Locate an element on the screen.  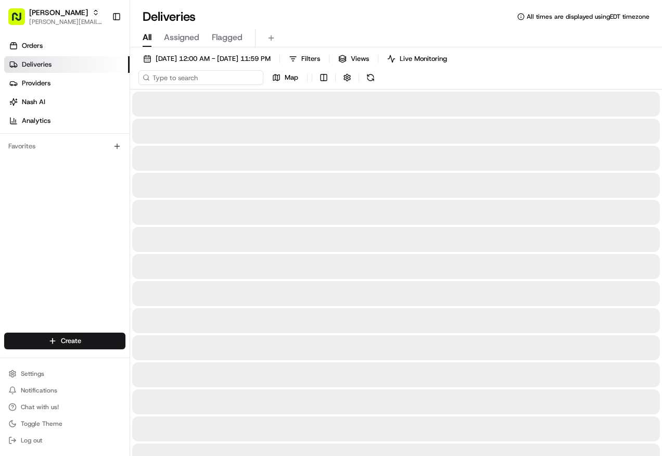
button: Notifications is located at coordinates (65, 391).